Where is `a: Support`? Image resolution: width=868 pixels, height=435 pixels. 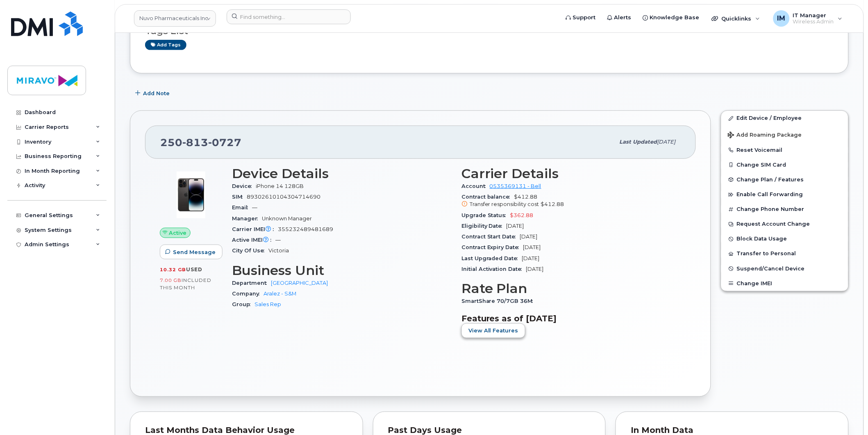 a: Support is located at coordinates (581, 18).